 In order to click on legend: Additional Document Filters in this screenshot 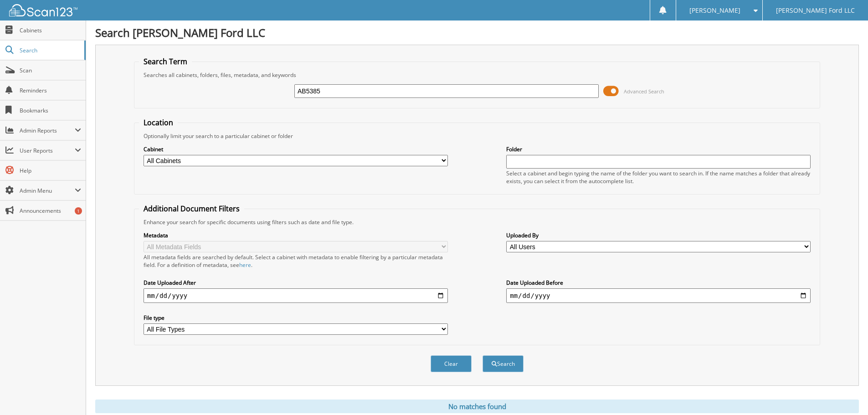, I will do `click(191, 208)`.